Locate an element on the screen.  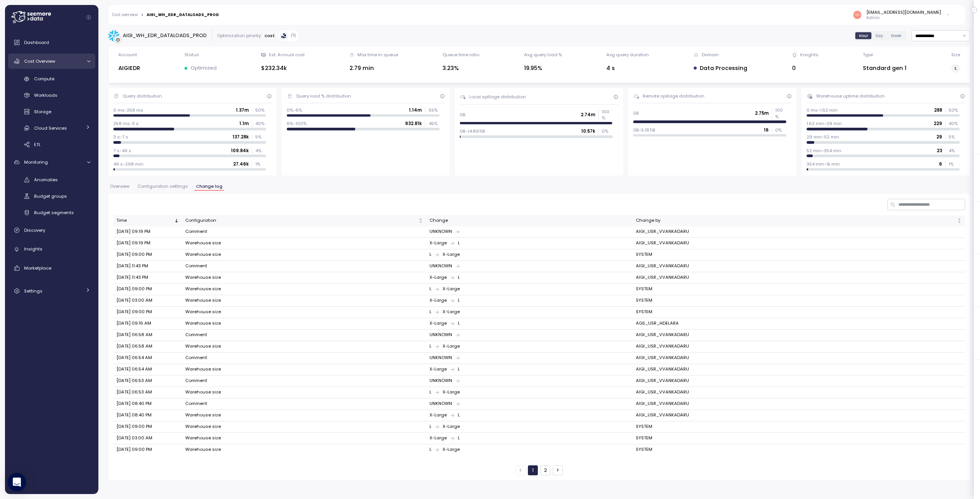
div: $232.34k is located at coordinates (283, 68).